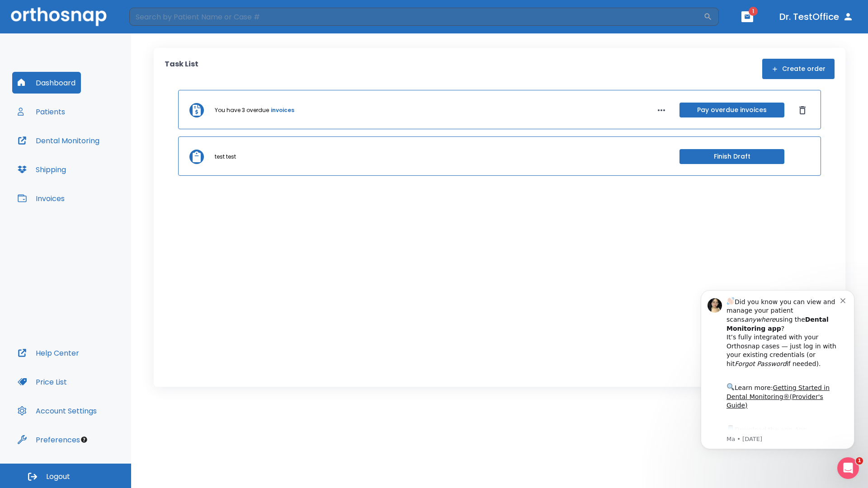 The height and width of the screenshot is (488, 868). What do you see at coordinates (41, 112) in the screenshot?
I see `button: Patients` at bounding box center [41, 112].